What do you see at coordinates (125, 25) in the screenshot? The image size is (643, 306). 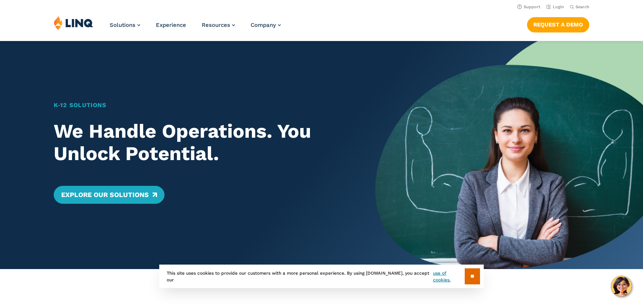 I see `a: Solutions` at bounding box center [125, 25].